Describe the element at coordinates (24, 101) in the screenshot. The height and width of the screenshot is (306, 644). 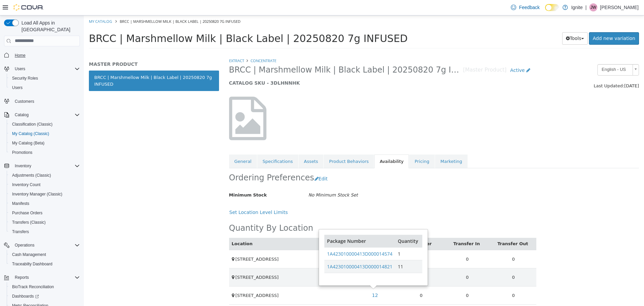
I see `a: Customers` at that location.